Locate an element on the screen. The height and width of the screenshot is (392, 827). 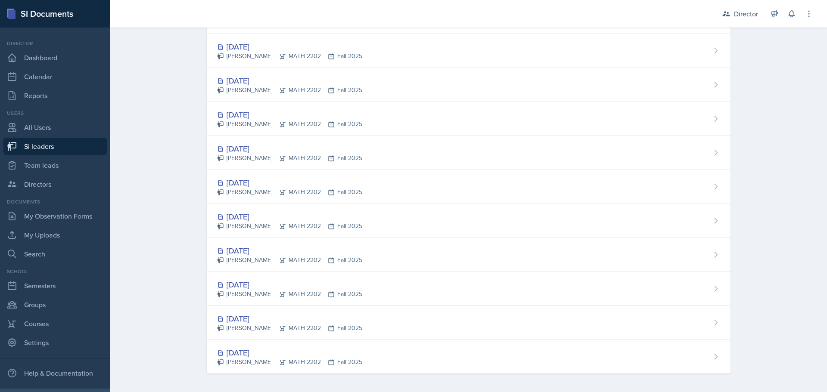
a: My Uploads is located at coordinates (55, 235).